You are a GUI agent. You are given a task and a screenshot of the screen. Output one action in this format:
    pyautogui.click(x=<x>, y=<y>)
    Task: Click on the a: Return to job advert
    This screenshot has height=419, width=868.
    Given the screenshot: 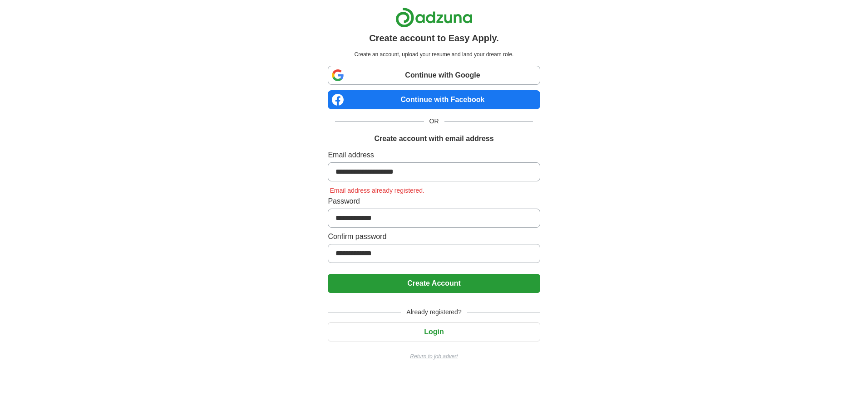 What is the action you would take?
    pyautogui.click(x=433, y=357)
    